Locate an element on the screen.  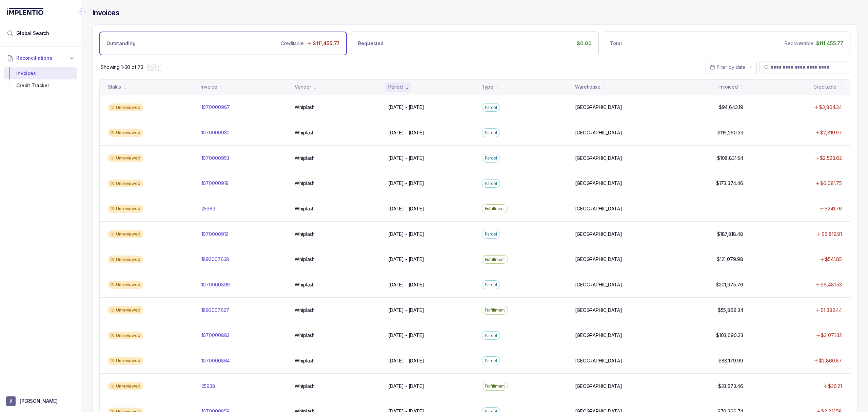
div: Invoiced is located at coordinates (728, 87).